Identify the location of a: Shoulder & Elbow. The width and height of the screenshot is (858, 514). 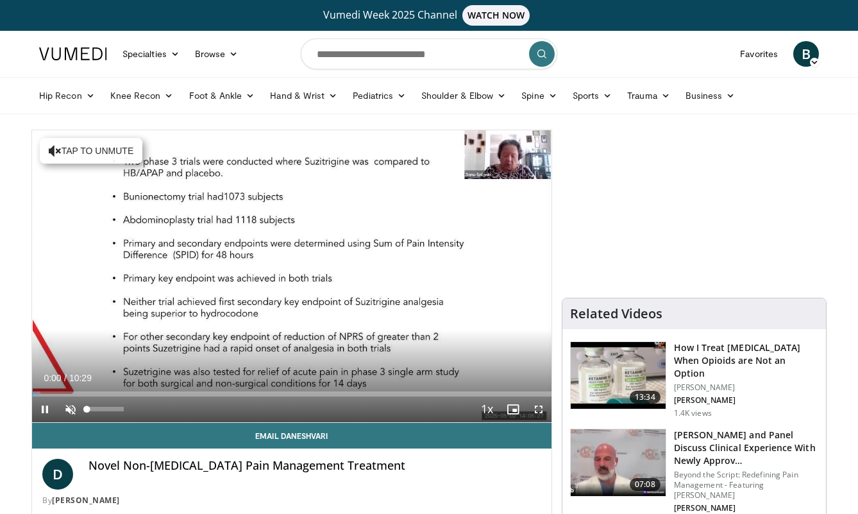
(464, 96).